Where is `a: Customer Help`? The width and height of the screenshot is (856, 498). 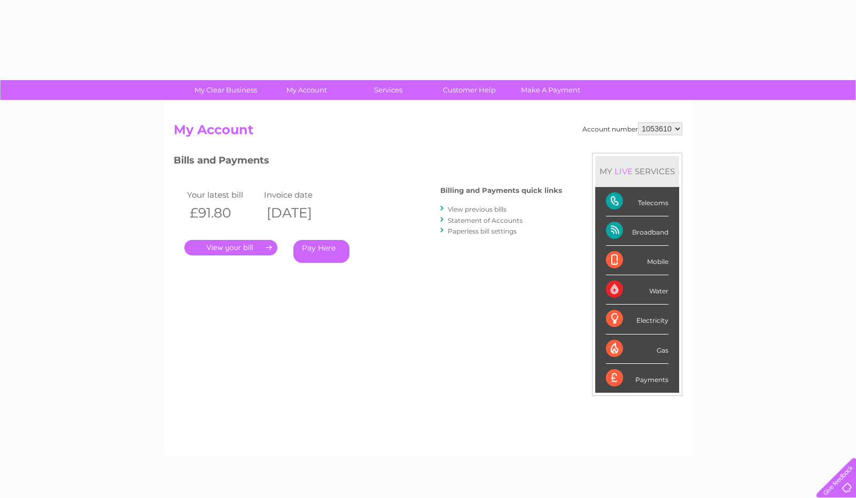
a: Customer Help is located at coordinates (469, 90).